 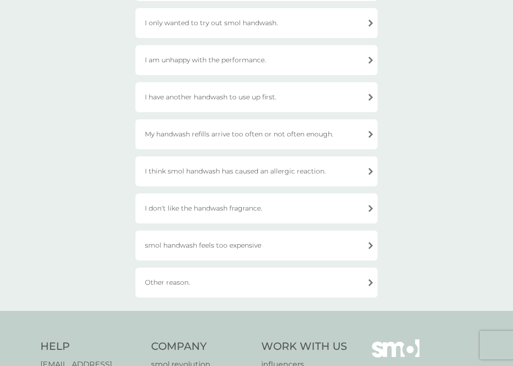 I want to click on div: I am unhappy with the performance., so click(x=257, y=60).